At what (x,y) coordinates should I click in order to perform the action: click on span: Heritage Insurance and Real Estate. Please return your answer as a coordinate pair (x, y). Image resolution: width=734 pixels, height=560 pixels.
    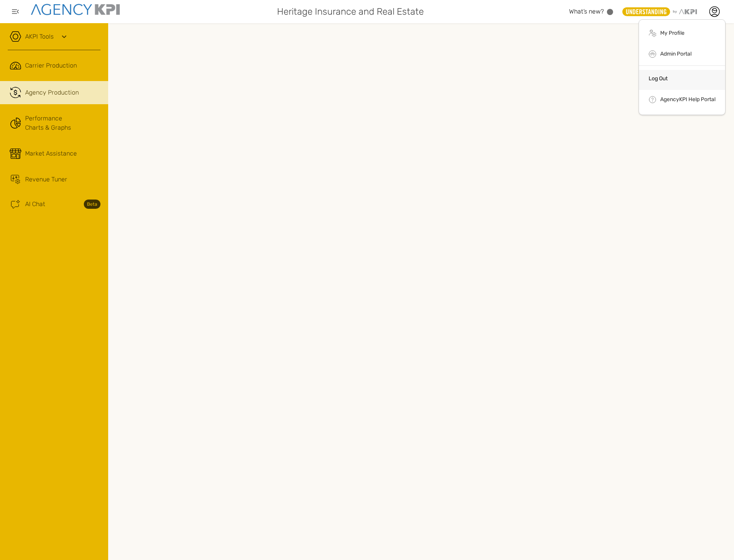
    Looking at the image, I should click on (351, 12).